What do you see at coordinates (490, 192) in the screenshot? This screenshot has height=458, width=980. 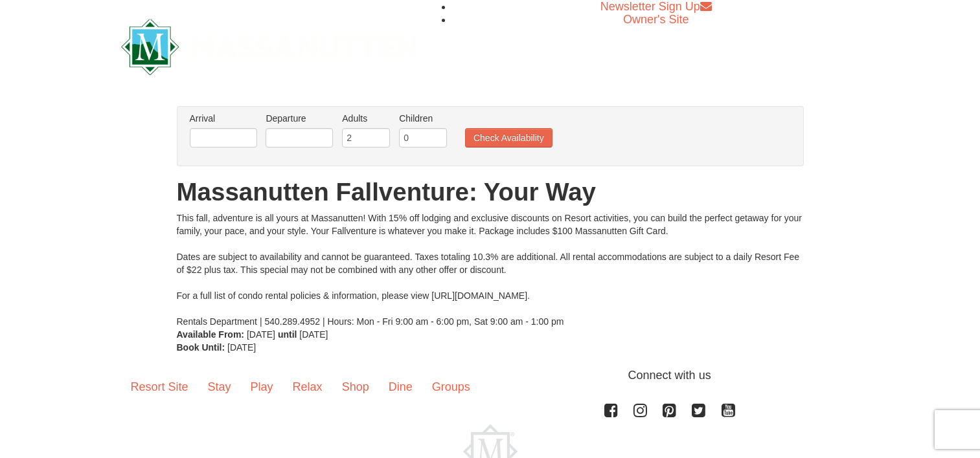 I see `h1: Massanutten Fallventure: Your Way` at bounding box center [490, 192].